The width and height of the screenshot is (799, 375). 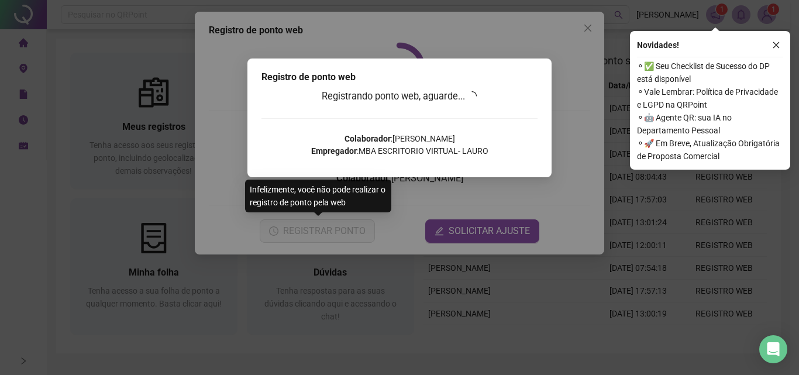 I want to click on h3: Registrando ponto web, aguarde..., so click(x=399, y=96).